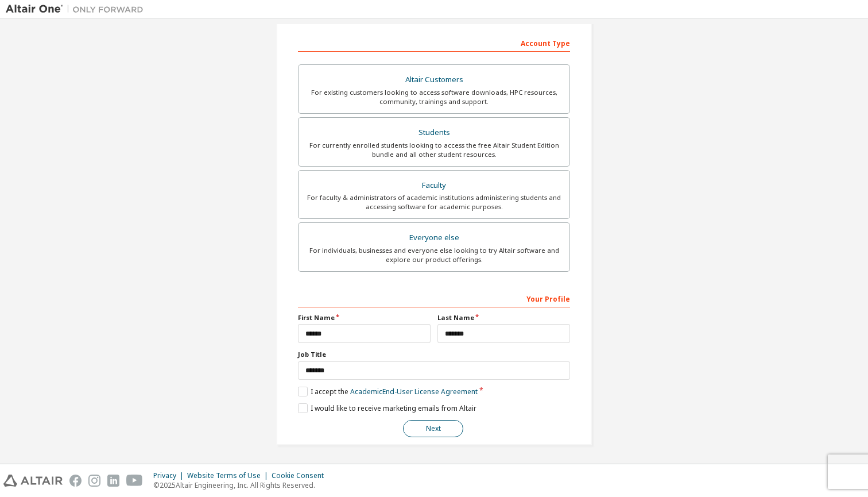 The image size is (868, 497). I want to click on div: Website Terms of Use, so click(229, 476).